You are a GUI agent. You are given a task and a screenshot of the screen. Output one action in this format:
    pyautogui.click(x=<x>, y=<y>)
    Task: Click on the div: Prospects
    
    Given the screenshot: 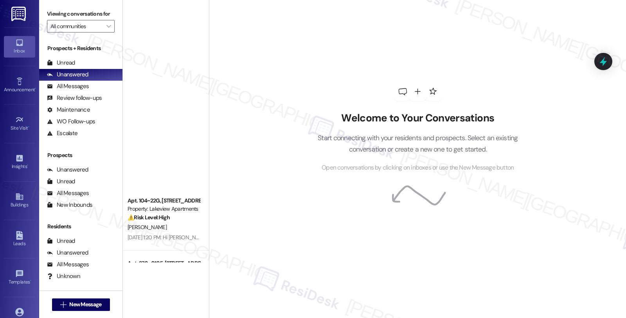 What is the action you would take?
    pyautogui.click(x=81, y=155)
    